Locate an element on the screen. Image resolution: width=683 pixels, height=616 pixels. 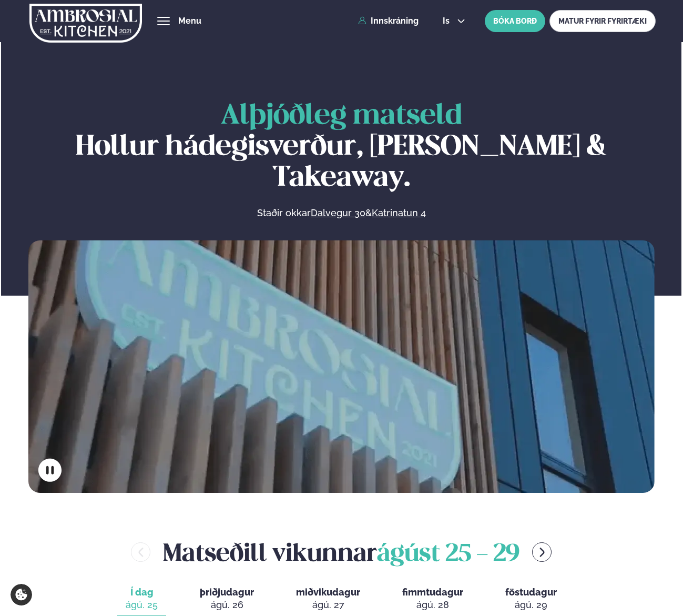
a: Katrinatun 4 is located at coordinates (399, 213).